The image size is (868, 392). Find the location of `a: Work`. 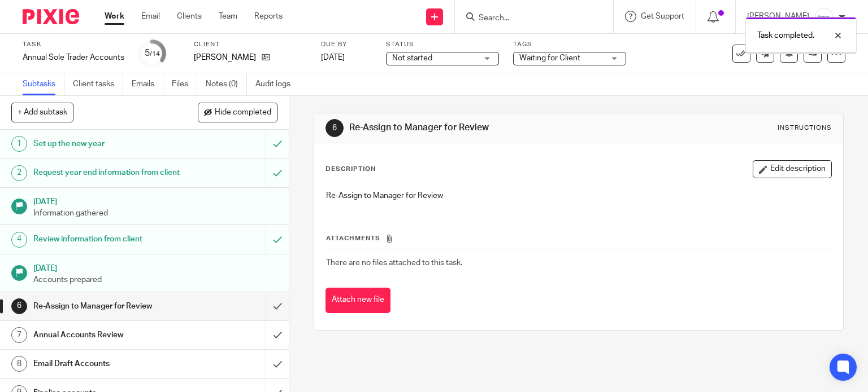

a: Work is located at coordinates (114, 17).